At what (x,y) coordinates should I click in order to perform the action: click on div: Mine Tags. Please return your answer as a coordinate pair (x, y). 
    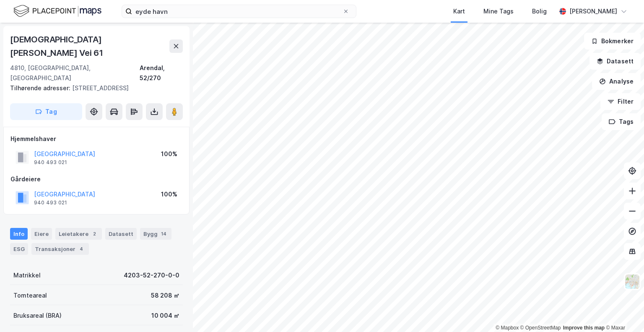
    Looking at the image, I should click on (499, 11).